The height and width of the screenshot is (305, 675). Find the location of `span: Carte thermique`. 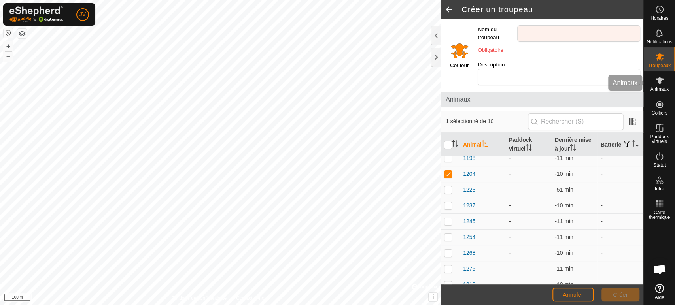

span: Carte thermique is located at coordinates (659, 215).